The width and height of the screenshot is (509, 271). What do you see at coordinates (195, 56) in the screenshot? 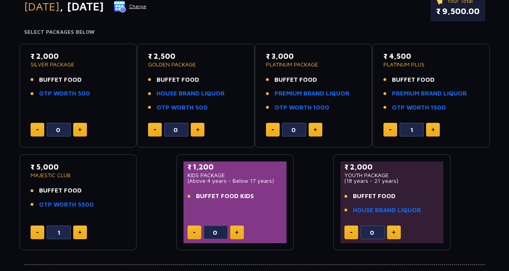
I see `p: ₹ 2,500` at bounding box center [195, 56].